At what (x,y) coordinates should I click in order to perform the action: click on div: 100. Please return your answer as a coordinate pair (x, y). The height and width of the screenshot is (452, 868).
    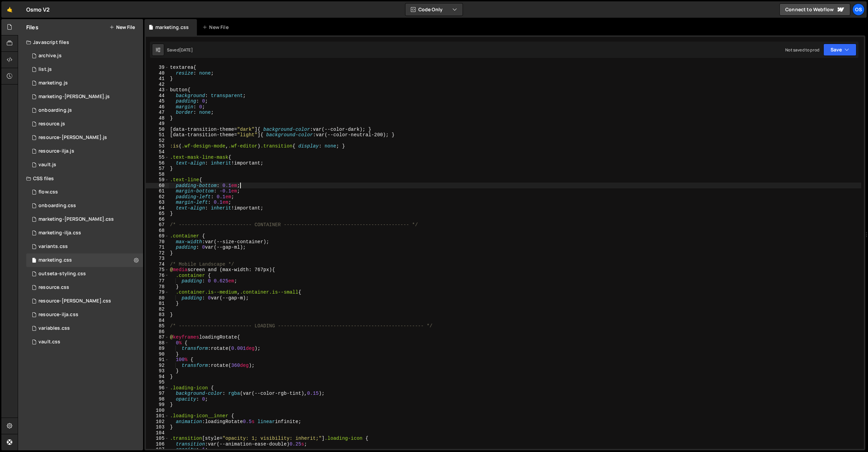
    Looking at the image, I should click on (157, 410).